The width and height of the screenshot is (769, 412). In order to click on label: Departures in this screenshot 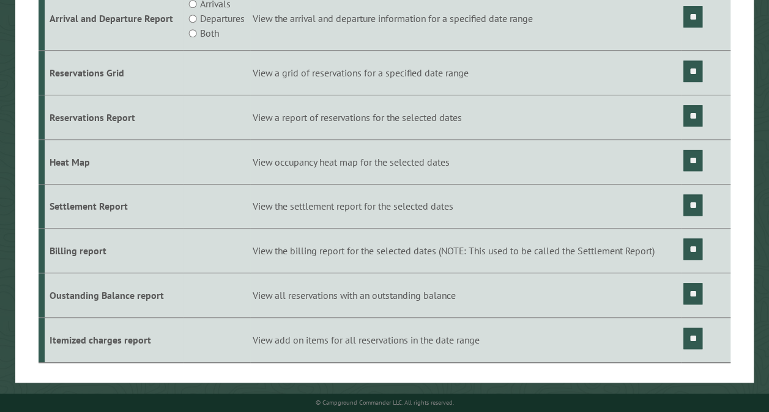, I will do `click(222, 18)`.